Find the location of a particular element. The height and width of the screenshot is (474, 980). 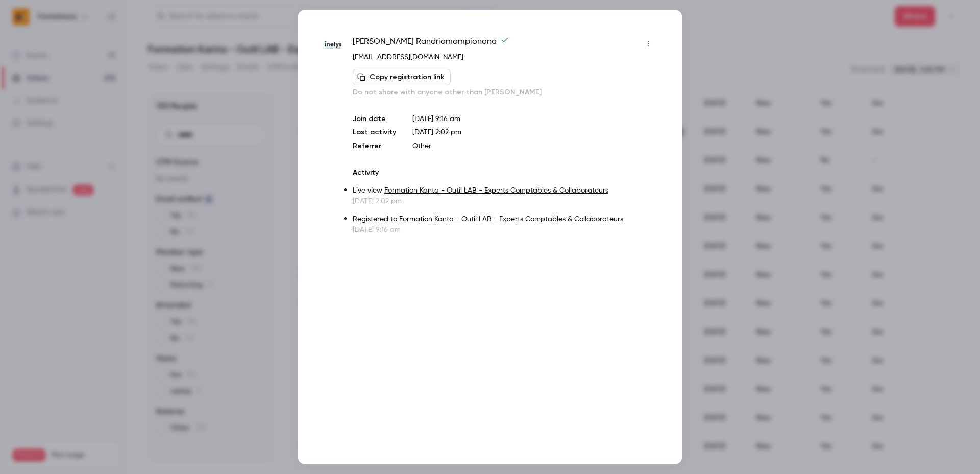

p: Join date is located at coordinates (374, 118).